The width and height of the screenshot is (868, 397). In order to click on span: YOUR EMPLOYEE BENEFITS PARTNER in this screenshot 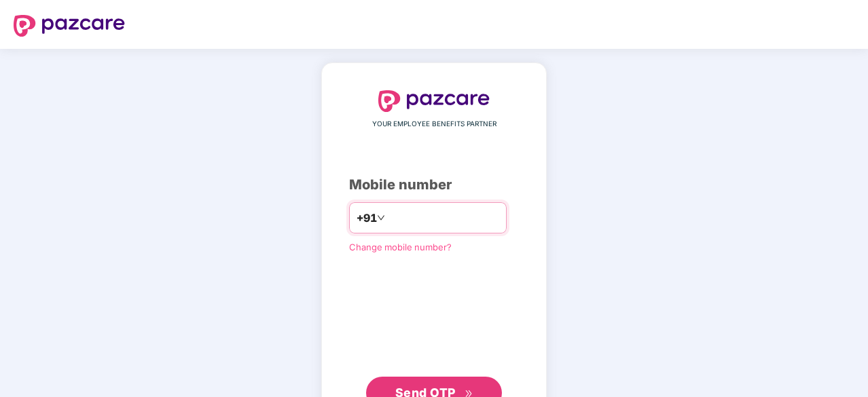, I will do `click(434, 124)`.